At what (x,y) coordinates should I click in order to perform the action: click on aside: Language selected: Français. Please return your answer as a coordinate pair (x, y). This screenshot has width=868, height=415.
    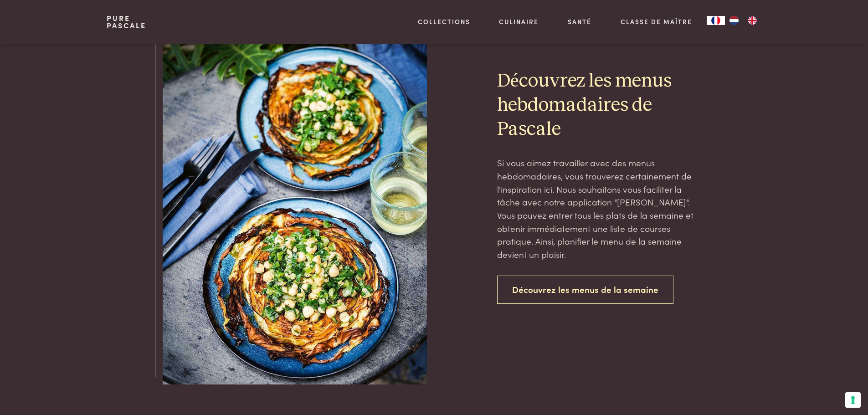
    Looking at the image, I should click on (734, 21).